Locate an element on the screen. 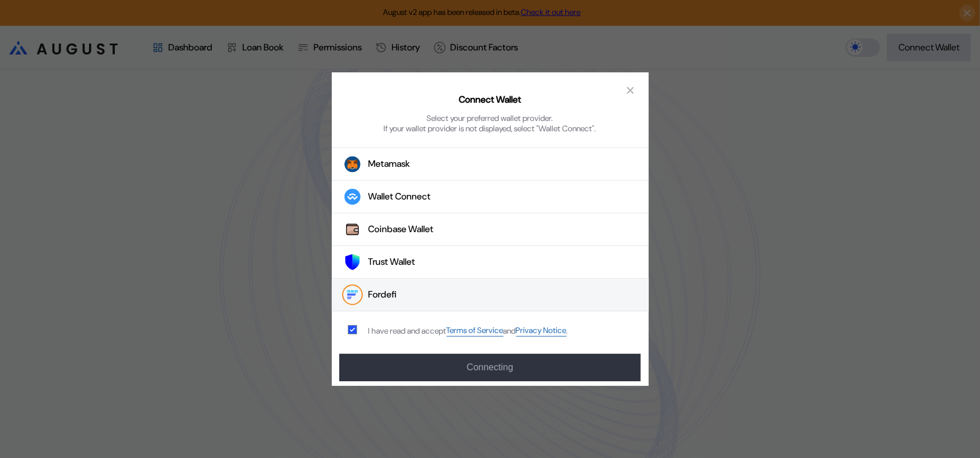 Image resolution: width=980 pixels, height=458 pixels. img: Trust Wallet is located at coordinates (352, 263).